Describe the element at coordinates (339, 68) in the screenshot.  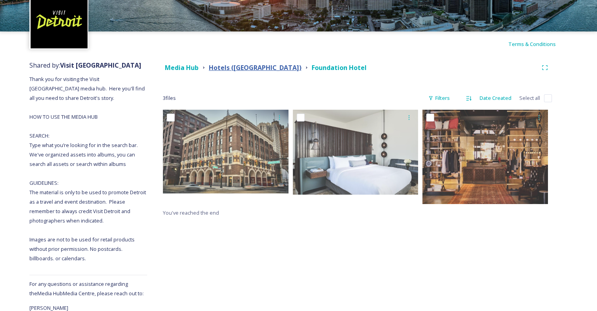
I see `strong: Foundation Hotel` at that location.